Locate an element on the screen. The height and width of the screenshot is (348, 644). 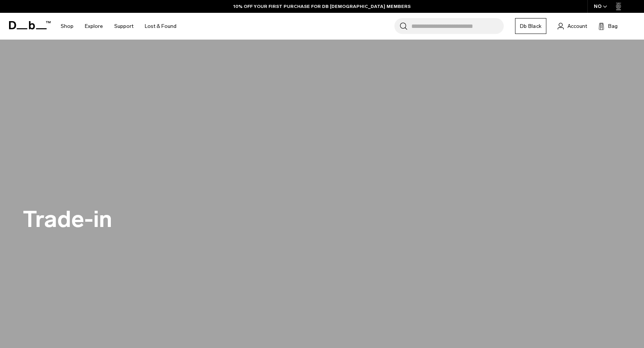
a: Shop is located at coordinates (67, 26).